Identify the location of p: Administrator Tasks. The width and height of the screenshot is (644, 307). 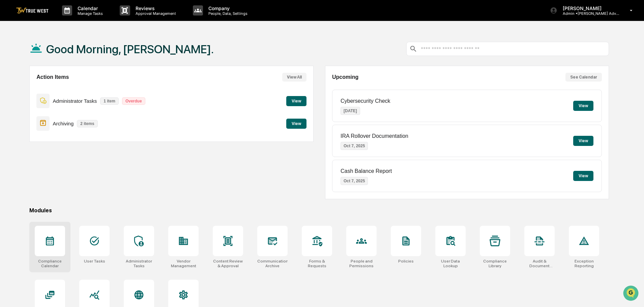
(75, 101).